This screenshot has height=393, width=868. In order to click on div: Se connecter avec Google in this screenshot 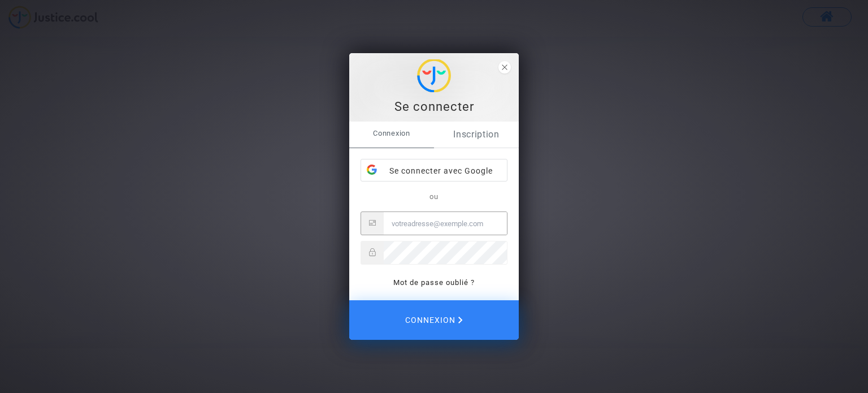, I will do `click(434, 170)`.